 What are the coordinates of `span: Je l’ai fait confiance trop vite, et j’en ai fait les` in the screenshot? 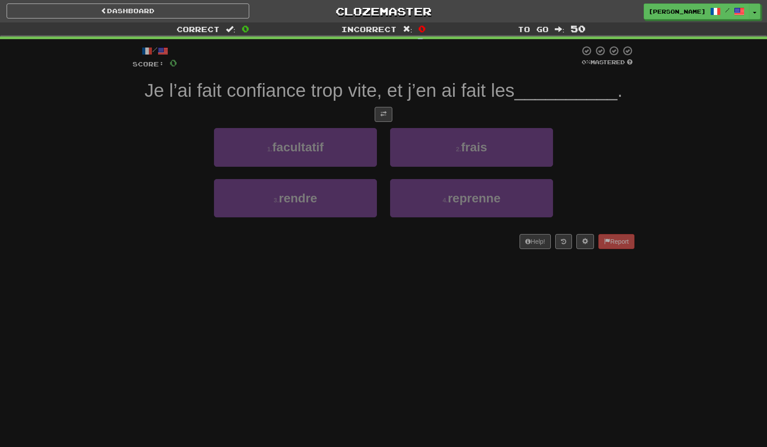 It's located at (329, 90).